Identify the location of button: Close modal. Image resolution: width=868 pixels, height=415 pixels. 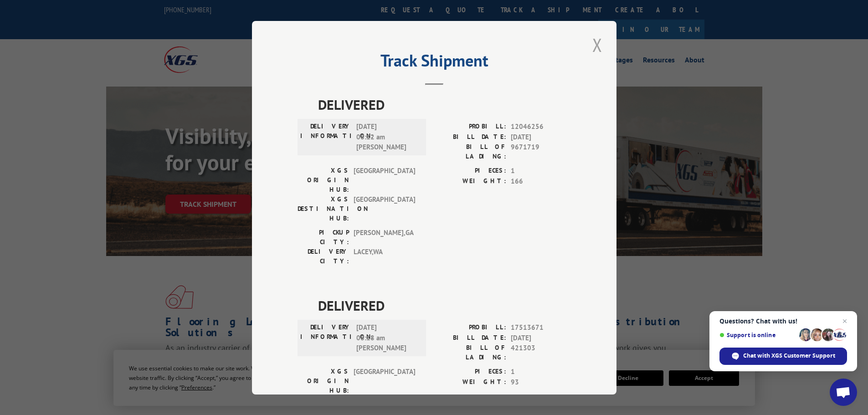
(597, 45).